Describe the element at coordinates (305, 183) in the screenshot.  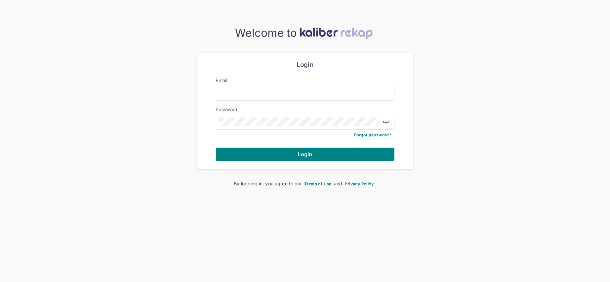
I see `div: By logging in, you agree to our and` at that location.